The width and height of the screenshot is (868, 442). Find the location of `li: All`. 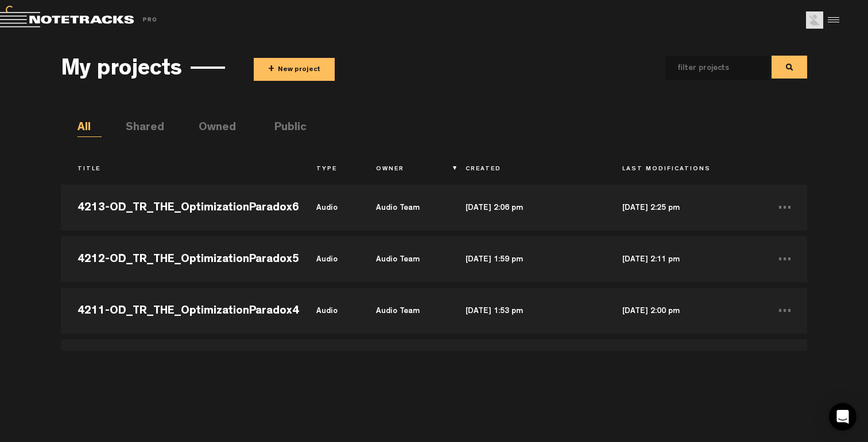

li: All is located at coordinates (89, 129).